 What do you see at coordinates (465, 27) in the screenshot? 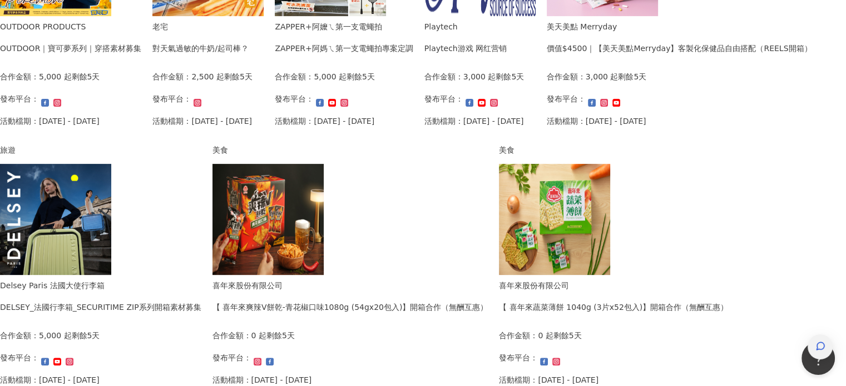
I see `div: Playtech` at bounding box center [465, 27].